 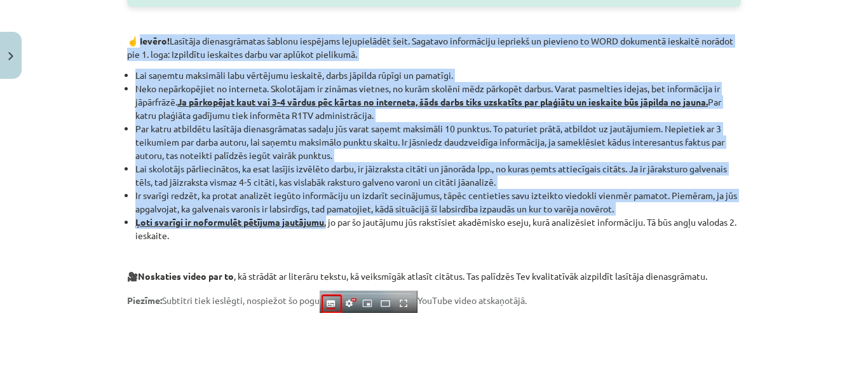 What do you see at coordinates (148, 41) in the screenshot?
I see `strong: ☝️ Ievēro!` at bounding box center [148, 41].